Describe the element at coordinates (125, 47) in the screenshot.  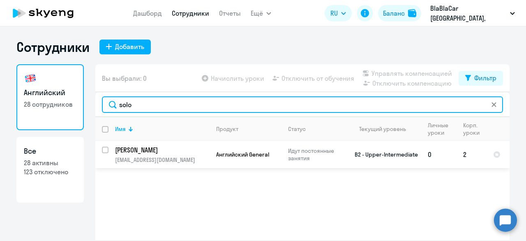
I see `button: Добавить` at that location.